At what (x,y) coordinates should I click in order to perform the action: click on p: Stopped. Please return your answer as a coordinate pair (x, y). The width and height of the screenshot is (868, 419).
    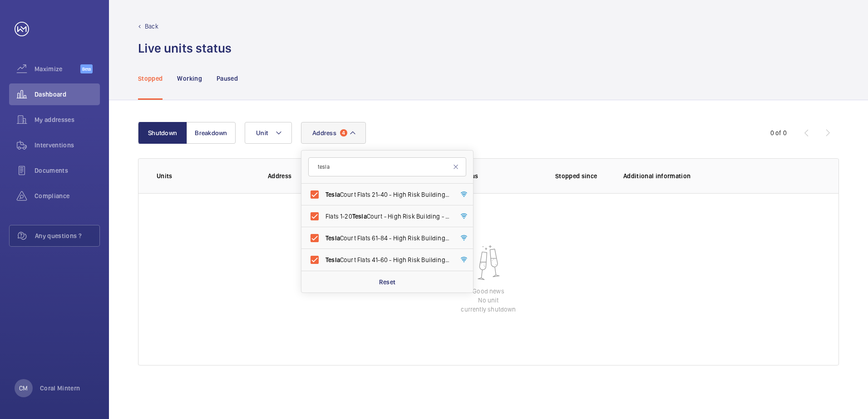
    Looking at the image, I should click on (151, 79).